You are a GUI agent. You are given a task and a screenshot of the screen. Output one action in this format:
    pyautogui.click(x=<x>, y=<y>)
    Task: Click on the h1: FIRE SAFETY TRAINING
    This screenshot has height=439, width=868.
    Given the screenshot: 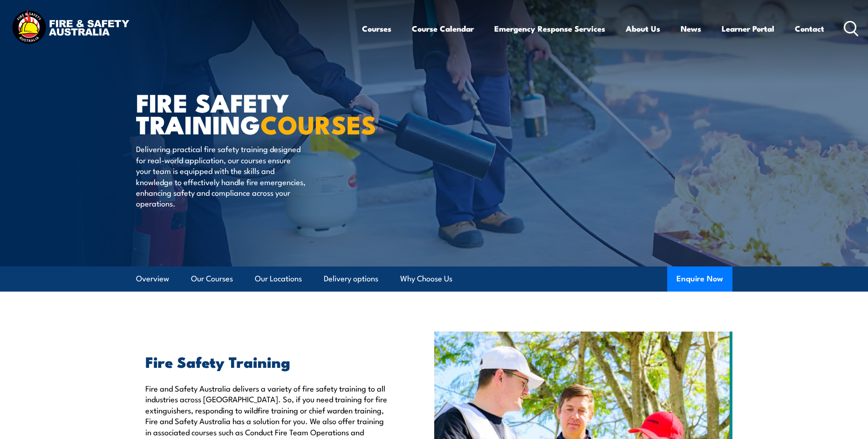 What is the action you would take?
    pyautogui.click(x=252, y=112)
    